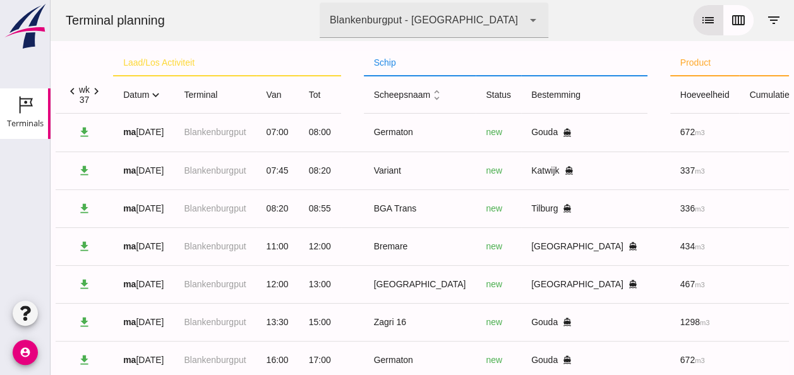 The height and width of the screenshot is (375, 794). I want to click on div: Terminals, so click(25, 123).